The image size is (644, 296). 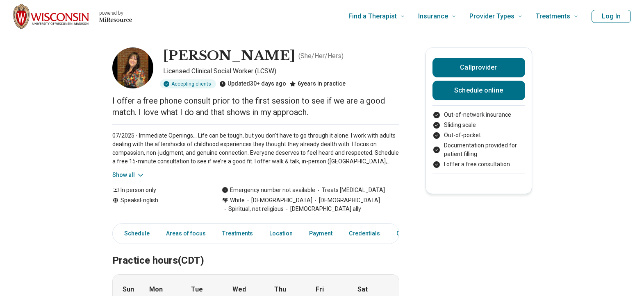 What do you see at coordinates (321, 233) in the screenshot?
I see `a: Payment` at bounding box center [321, 233].